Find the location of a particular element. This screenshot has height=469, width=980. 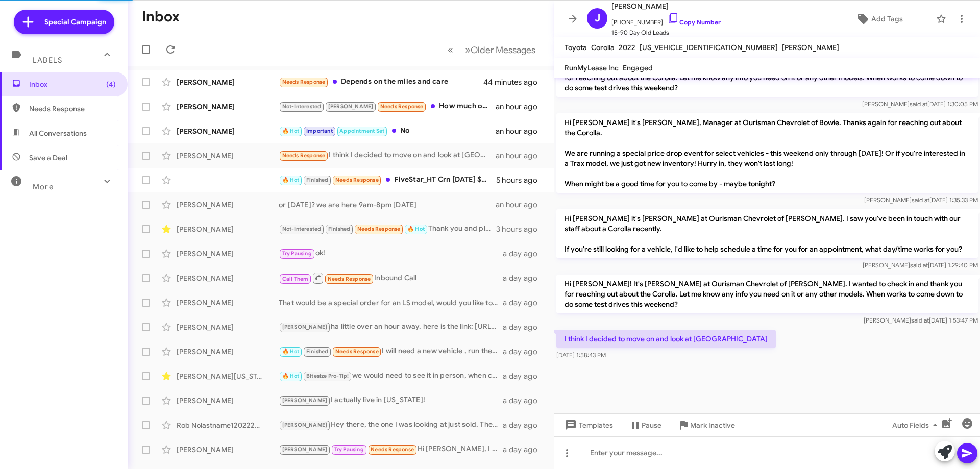

span: Mark Inactive is located at coordinates (712, 425).